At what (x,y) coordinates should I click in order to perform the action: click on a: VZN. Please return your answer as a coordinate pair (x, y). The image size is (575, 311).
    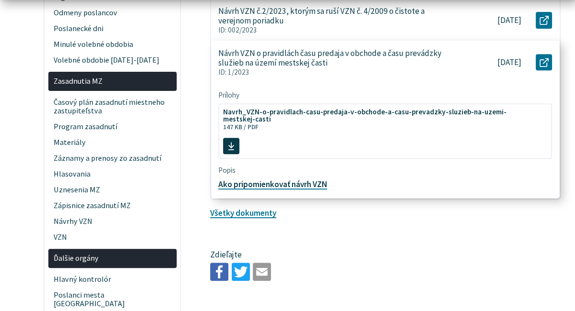
    Looking at the image, I should click on (113, 237).